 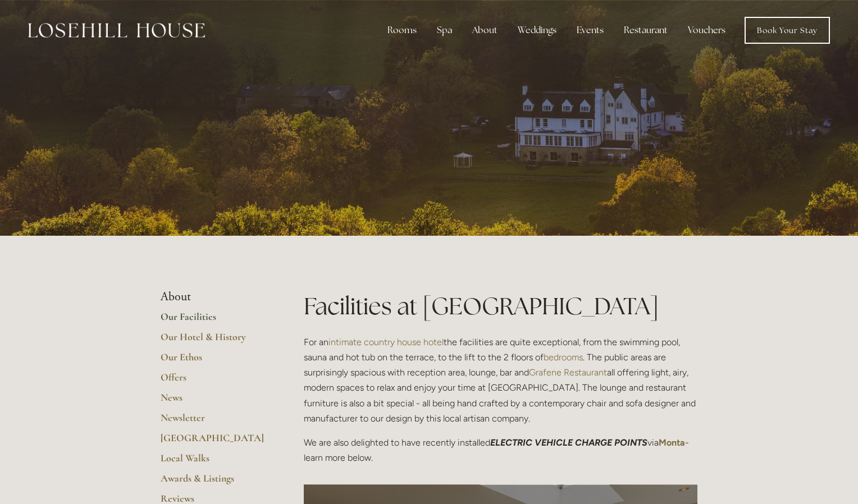 What do you see at coordinates (590, 31) in the screenshot?
I see `div: Events` at bounding box center [590, 31].